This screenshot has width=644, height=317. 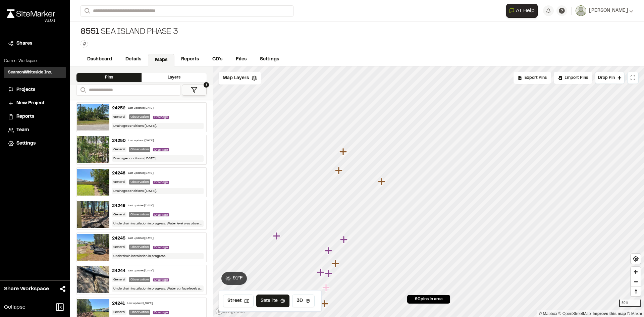 What do you see at coordinates (303, 301) in the screenshot?
I see `button: 3D` at bounding box center [303, 301].